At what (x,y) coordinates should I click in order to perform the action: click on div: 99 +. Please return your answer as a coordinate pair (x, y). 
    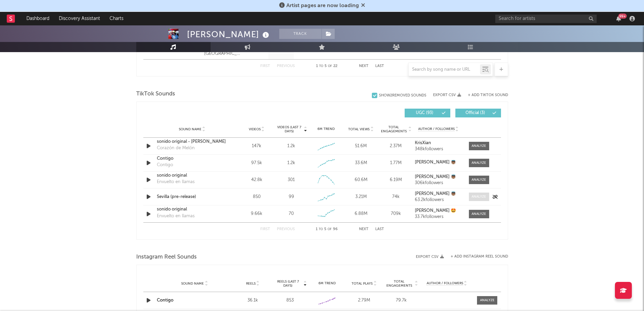
    Looking at the image, I should click on (622, 16).